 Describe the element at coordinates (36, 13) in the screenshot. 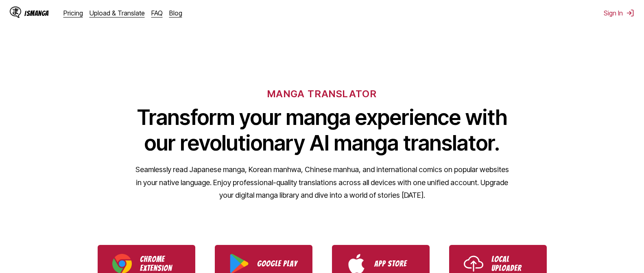

I see `a: IsManga LogoIsManga` at that location.